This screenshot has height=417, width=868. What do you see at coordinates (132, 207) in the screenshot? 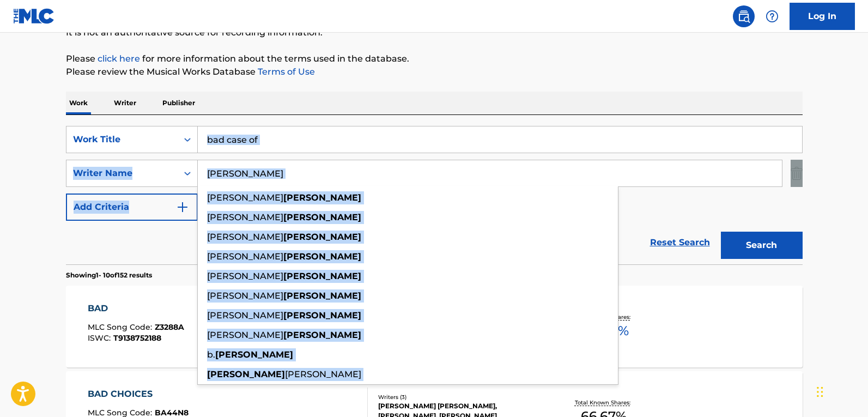
I see `button: Add Criteria` at bounding box center [132, 207].